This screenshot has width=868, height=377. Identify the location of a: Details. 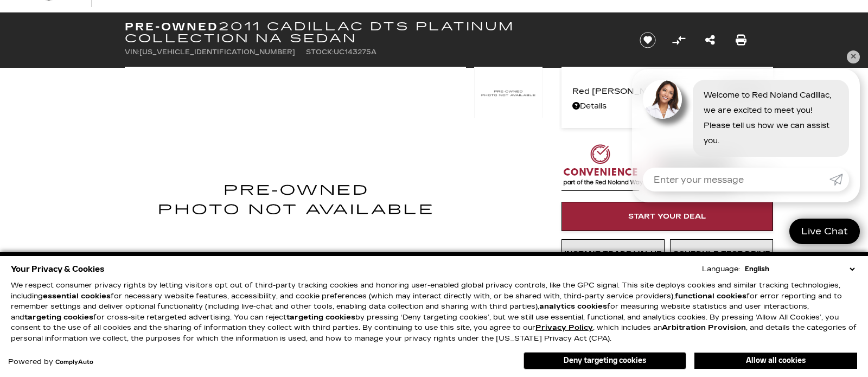
(667, 106).